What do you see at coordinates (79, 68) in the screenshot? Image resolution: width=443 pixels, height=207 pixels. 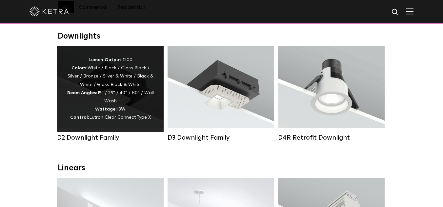 I see `strong: Colors:` at bounding box center [79, 68].